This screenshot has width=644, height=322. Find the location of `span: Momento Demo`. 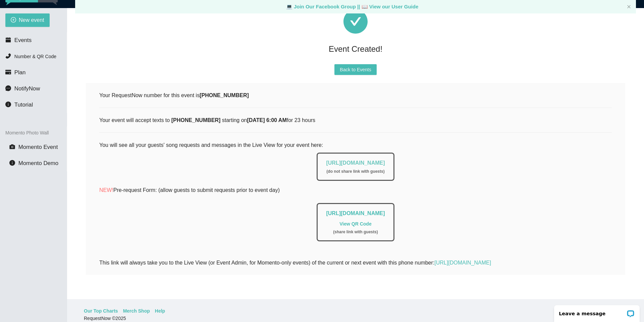

span: Momento Demo is located at coordinates (38, 163).